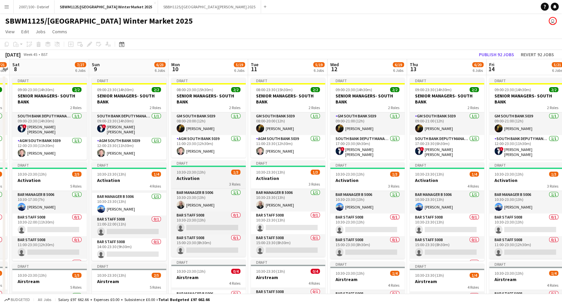  Describe the element at coordinates (95, 69) in the screenshot. I see `span: 9` at that location.